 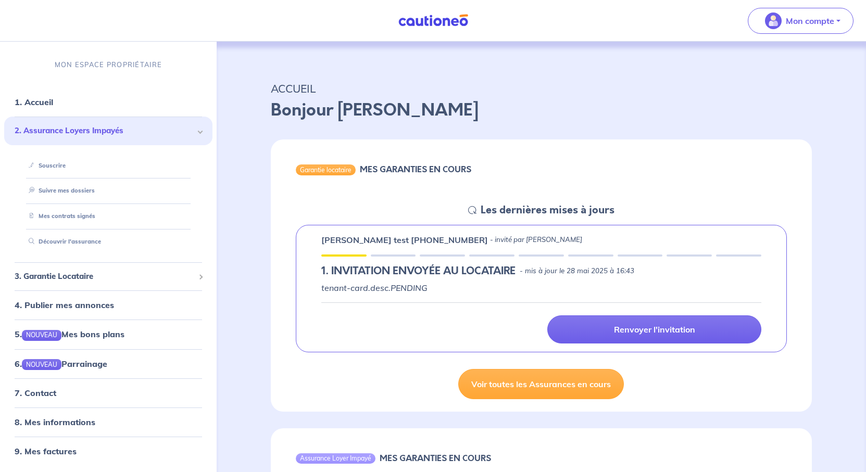 What do you see at coordinates (108, 216) in the screenshot?
I see `div: Mes contrats signés` at bounding box center [108, 216].